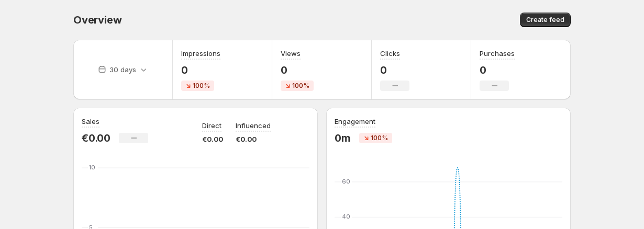  I want to click on button: Create feed, so click(545, 20).